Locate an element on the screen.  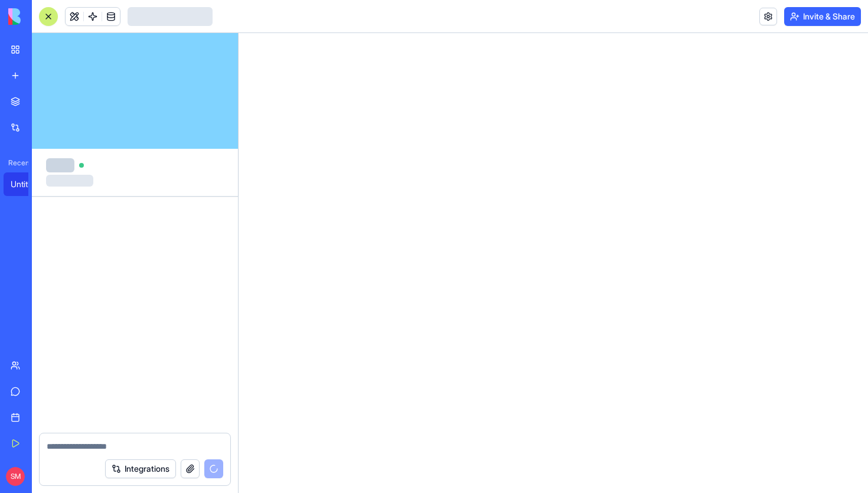
span: SM is located at coordinates (15, 476).